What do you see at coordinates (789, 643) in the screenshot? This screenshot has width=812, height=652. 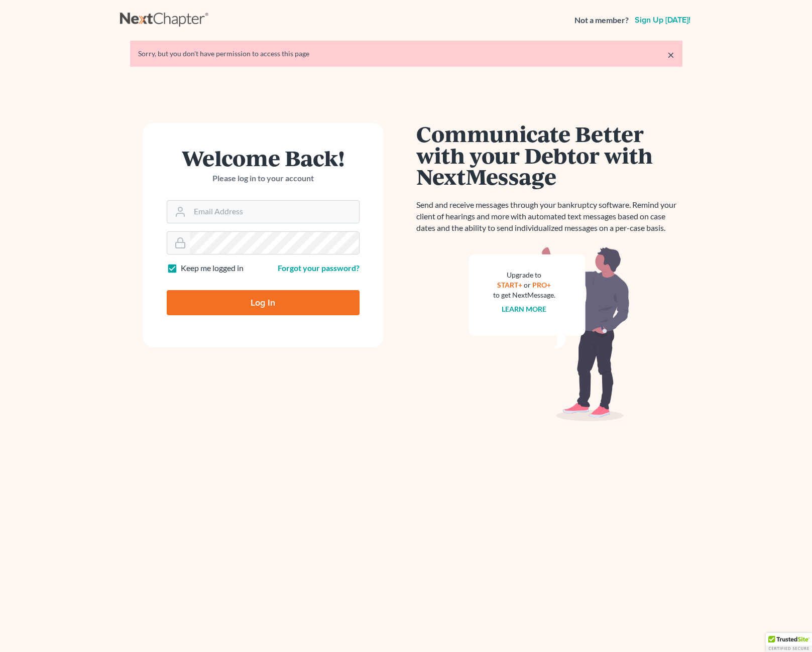 I see `div: TrustedSite Certified` at bounding box center [789, 643].